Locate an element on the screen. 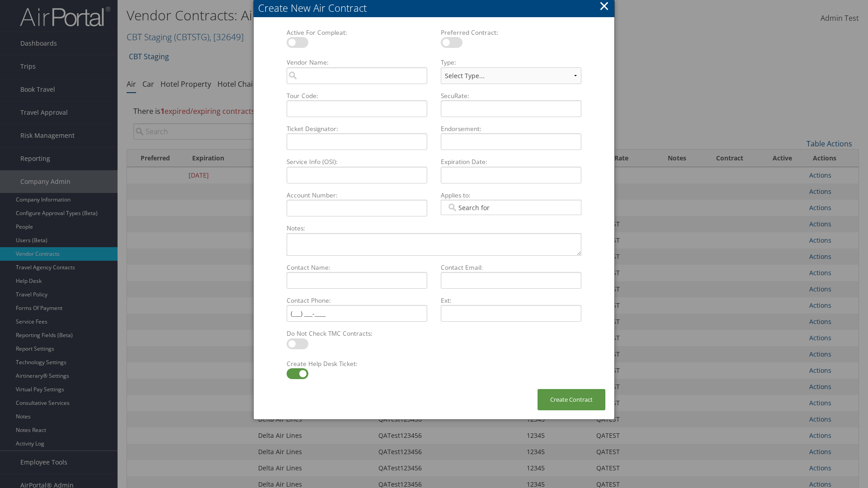  input: Contact Name: is located at coordinates (357, 280).